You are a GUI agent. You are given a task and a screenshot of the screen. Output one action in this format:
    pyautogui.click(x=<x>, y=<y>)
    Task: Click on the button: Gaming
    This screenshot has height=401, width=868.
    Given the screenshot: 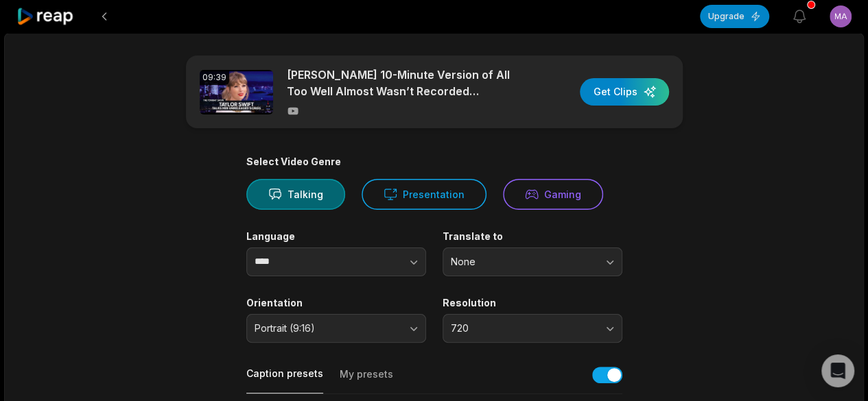 What is the action you would take?
    pyautogui.click(x=553, y=194)
    